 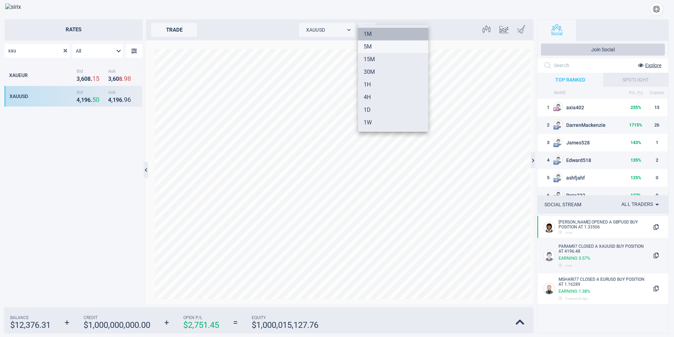 What do you see at coordinates (393, 97) in the screenshot?
I see `li: 4H` at bounding box center [393, 97].